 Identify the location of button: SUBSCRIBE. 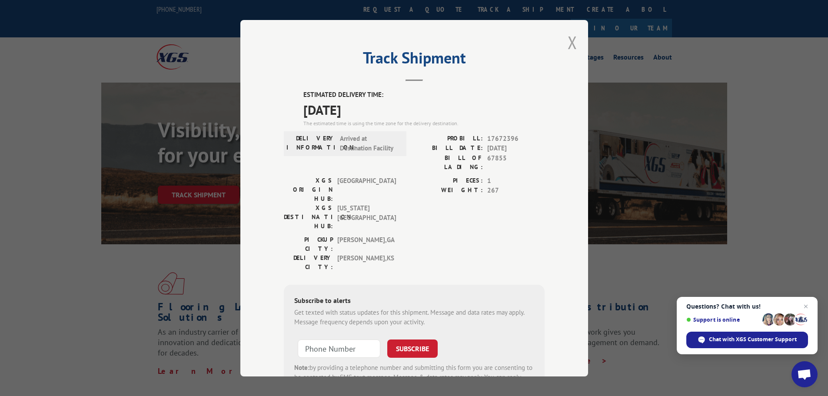
(412, 348).